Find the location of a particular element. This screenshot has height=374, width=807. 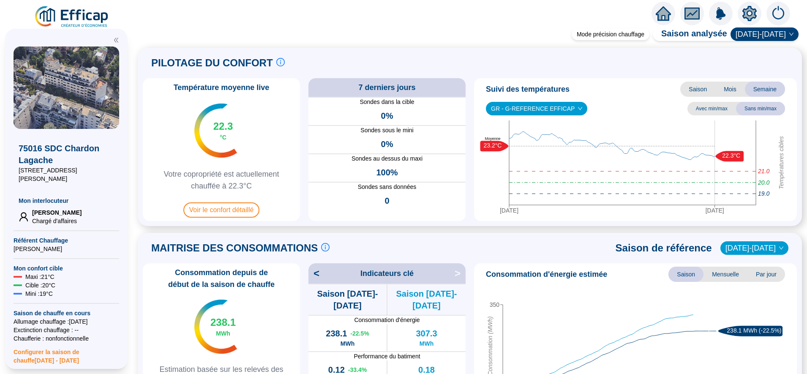

span: 100% is located at coordinates (387, 172).